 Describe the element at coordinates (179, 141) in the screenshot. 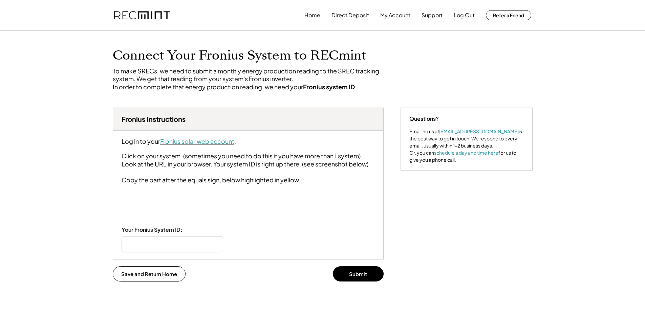

I see `div: Log in to your .` at that location.